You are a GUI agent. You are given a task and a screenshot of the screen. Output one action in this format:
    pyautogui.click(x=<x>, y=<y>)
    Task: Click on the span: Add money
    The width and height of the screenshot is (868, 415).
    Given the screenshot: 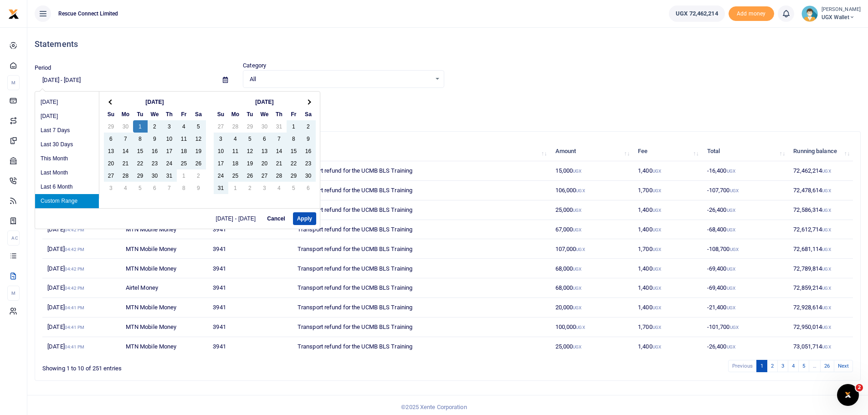 What is the action you would take?
    pyautogui.click(x=751, y=14)
    